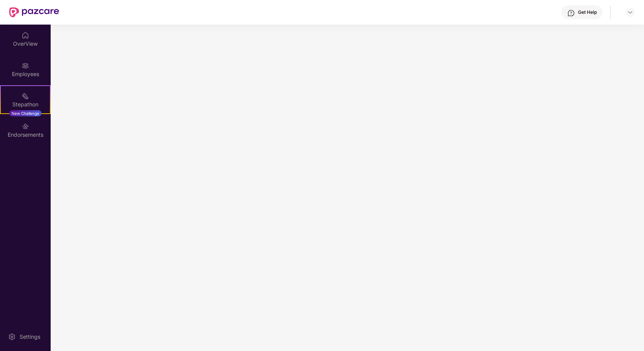 The height and width of the screenshot is (351, 644). I want to click on img: svg+xml;base64,PHN2ZyBpZD0iRHJvcGRvd24tMzJ4MzIiIHhtbG5zPSJodHRwOi8vd3d3LnczLm9yZy8yMDAwL3N2ZyIgd2..., so click(630, 13).